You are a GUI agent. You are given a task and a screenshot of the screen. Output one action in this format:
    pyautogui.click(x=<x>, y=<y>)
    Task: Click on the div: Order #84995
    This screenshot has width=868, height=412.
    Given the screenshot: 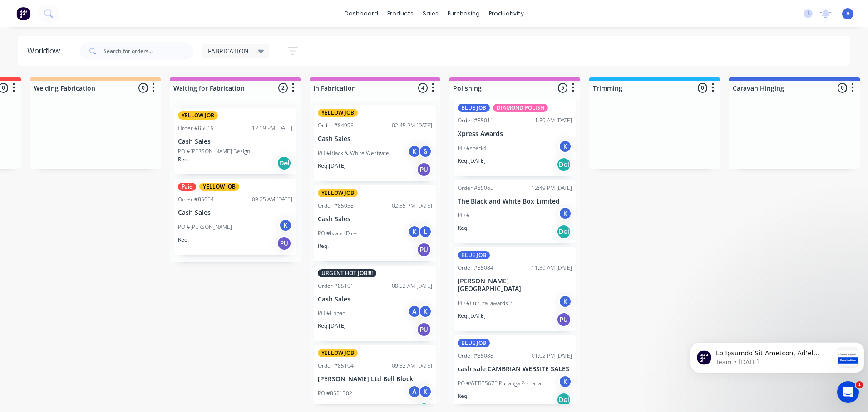 What is the action you would take?
    pyautogui.click(x=336, y=126)
    